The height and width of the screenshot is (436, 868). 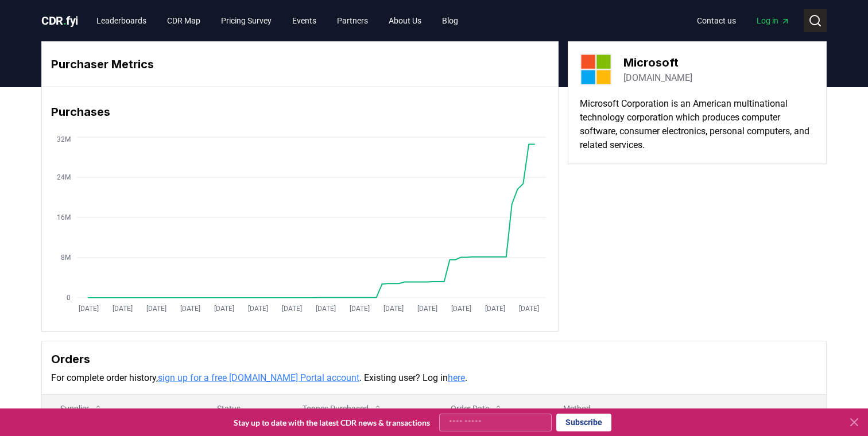 I want to click on span: Log in, so click(x=774, y=20).